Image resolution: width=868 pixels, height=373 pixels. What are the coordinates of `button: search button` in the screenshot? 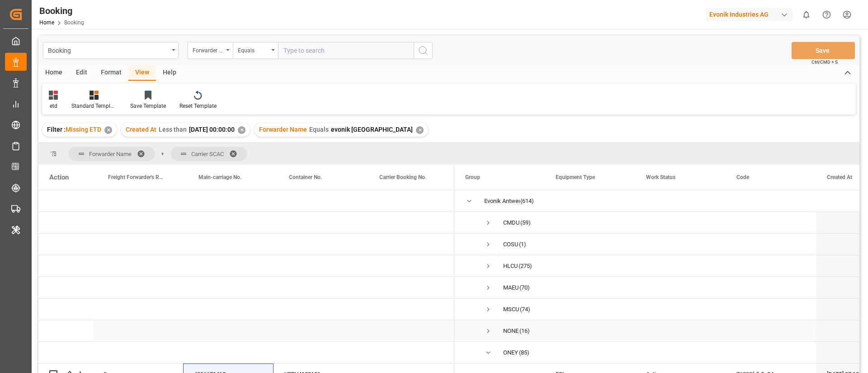 It's located at (423, 50).